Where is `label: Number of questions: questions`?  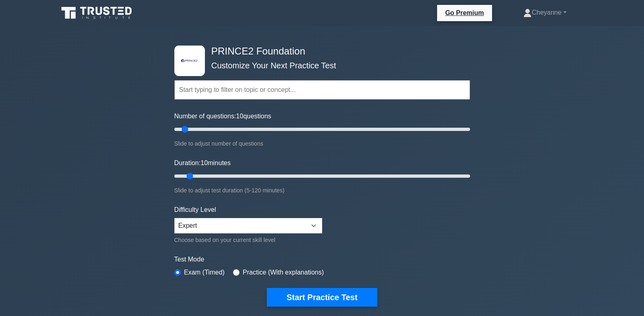
label: Number of questions: questions is located at coordinates (223, 117).